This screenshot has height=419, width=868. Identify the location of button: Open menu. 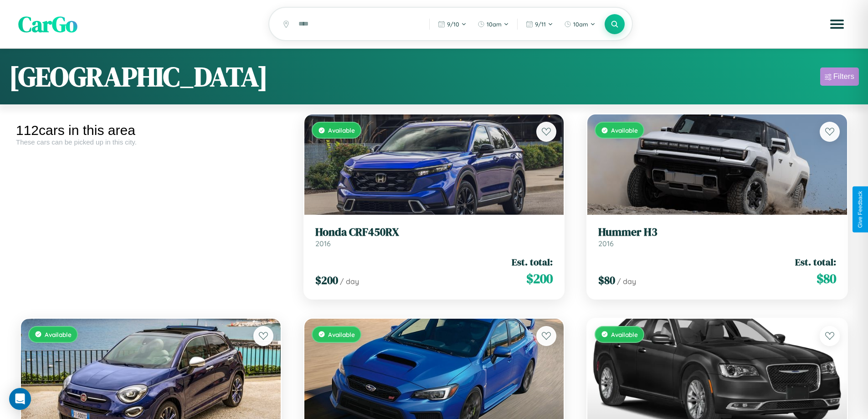
(837, 24).